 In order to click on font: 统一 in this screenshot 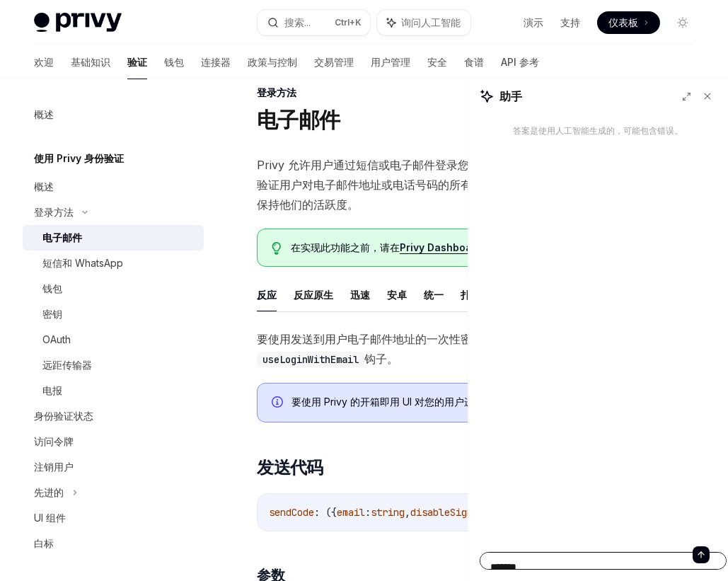, I will do `click(433, 295)`.